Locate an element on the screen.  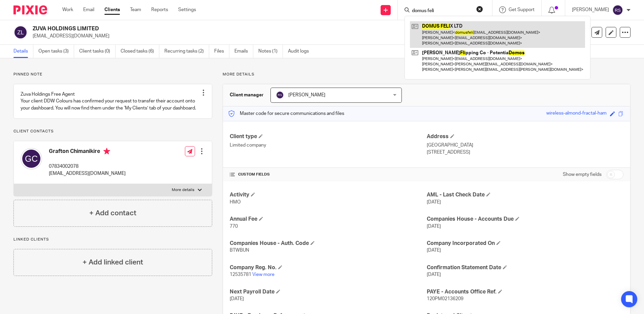
a: Emails is located at coordinates (244, 51).